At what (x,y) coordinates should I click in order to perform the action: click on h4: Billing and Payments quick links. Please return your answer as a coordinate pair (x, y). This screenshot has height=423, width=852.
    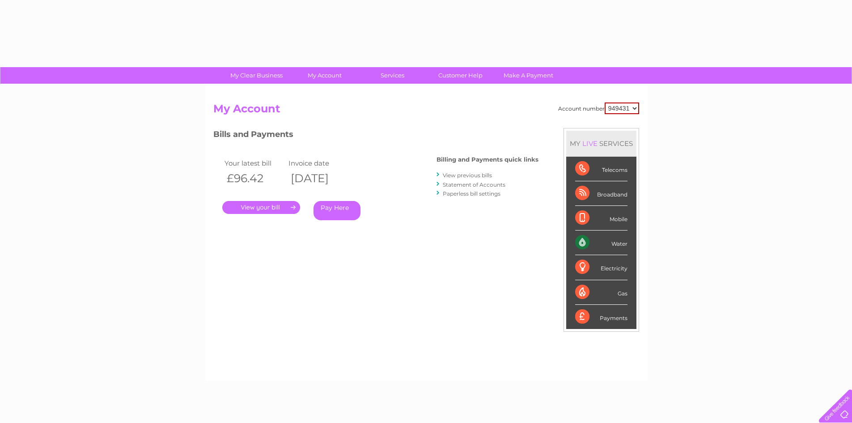
    Looking at the image, I should click on (487, 159).